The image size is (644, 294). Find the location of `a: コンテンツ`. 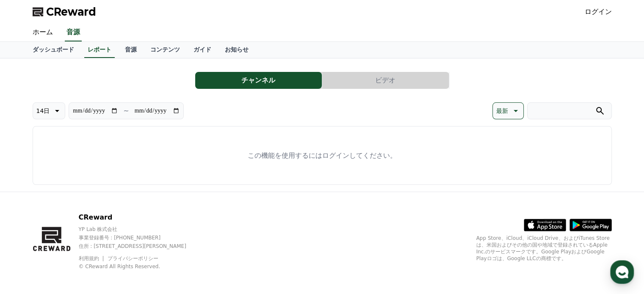

a: コンテンツ is located at coordinates (165, 50).